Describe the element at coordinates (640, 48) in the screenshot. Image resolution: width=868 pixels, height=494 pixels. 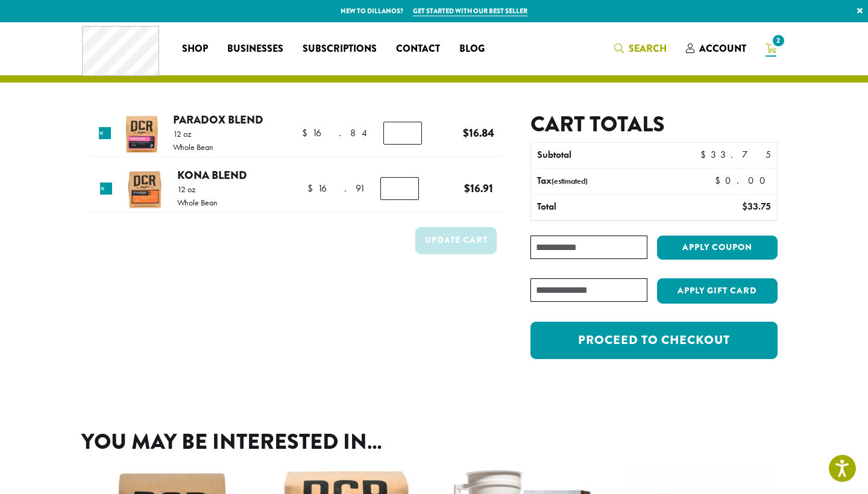
I see `a: Search` at that location.